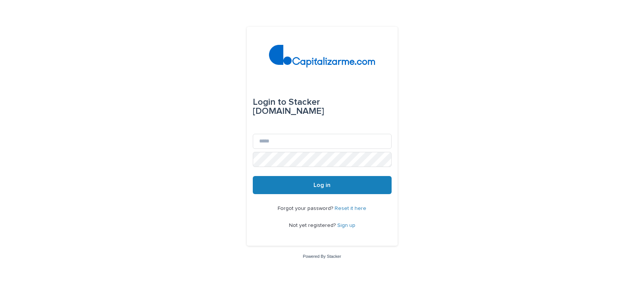  What do you see at coordinates (322, 256) in the screenshot?
I see `a: Powered By Stacker` at bounding box center [322, 256].